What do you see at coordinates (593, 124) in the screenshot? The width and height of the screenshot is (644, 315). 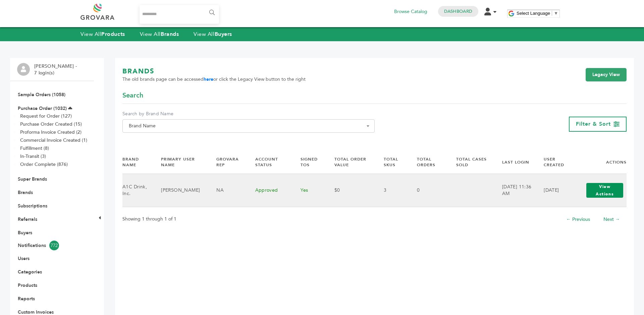 I see `span: Filter & Sort` at bounding box center [593, 124].